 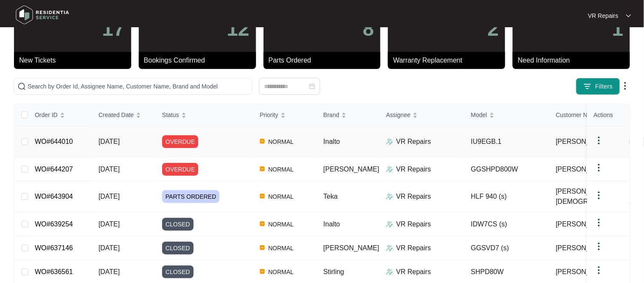 What do you see at coordinates (171, 115) in the screenshot?
I see `span: Status` at bounding box center [171, 115].